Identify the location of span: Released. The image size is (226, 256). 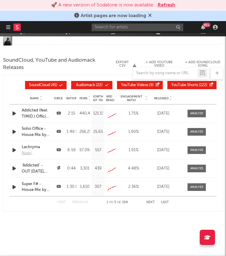
(161, 98).